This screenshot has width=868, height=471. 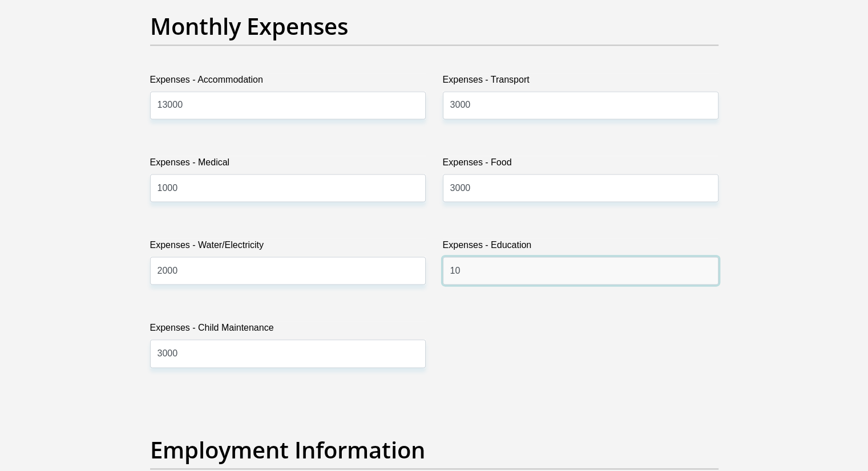 I want to click on input: Expenses - Transport, so click(x=580, y=105).